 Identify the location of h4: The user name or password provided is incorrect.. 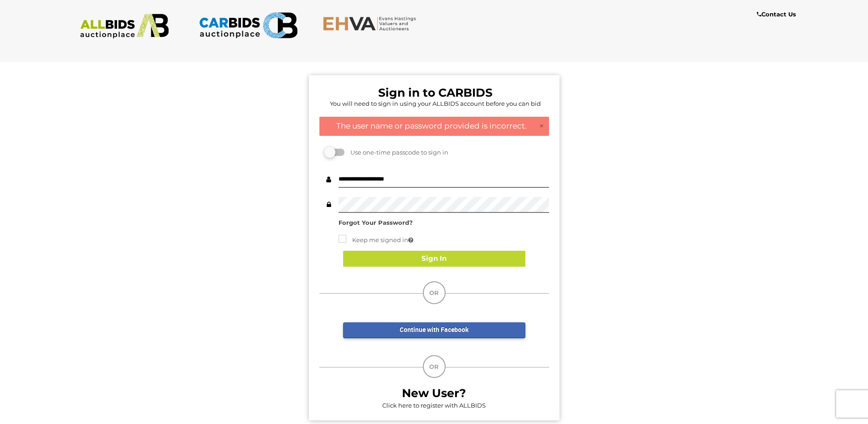
(434, 126).